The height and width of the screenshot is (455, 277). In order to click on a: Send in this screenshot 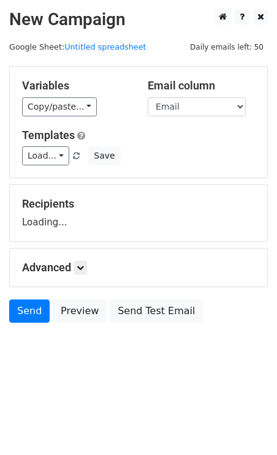, I will do `click(29, 311)`.